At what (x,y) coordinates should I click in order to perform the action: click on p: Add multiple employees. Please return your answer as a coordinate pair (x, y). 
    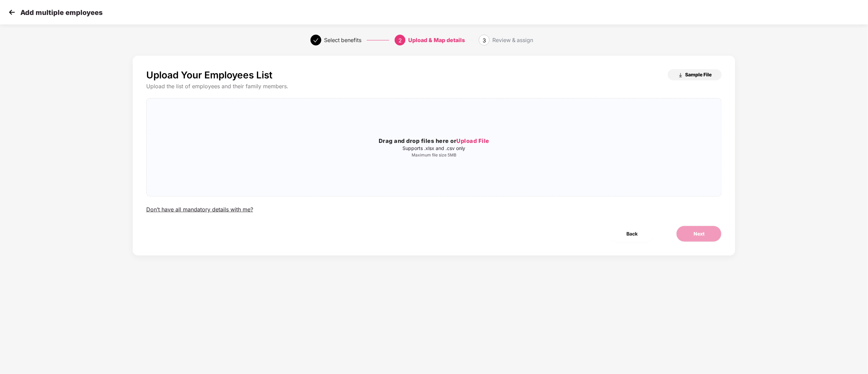
    Looking at the image, I should click on (61, 13).